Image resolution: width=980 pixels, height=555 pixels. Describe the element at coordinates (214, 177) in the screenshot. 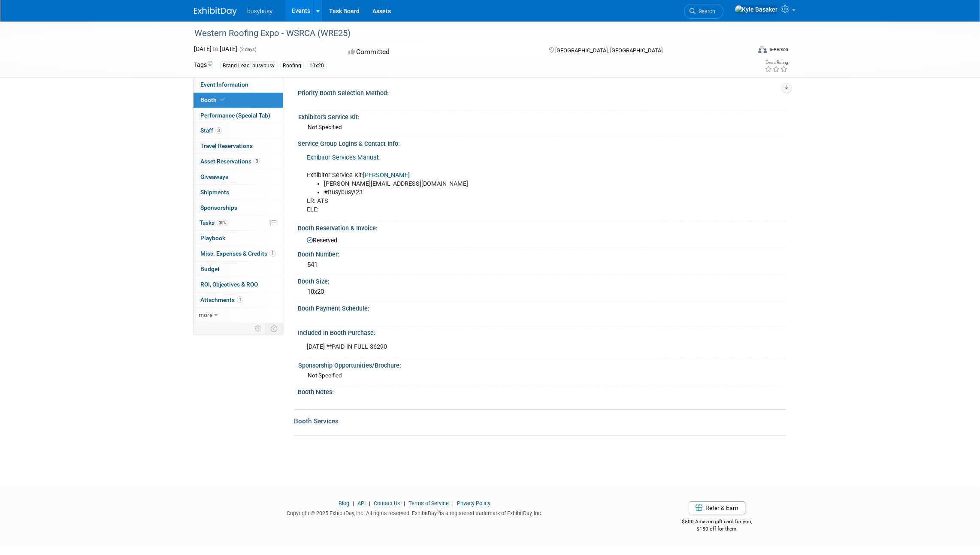

I see `span: Giveaways` at that location.